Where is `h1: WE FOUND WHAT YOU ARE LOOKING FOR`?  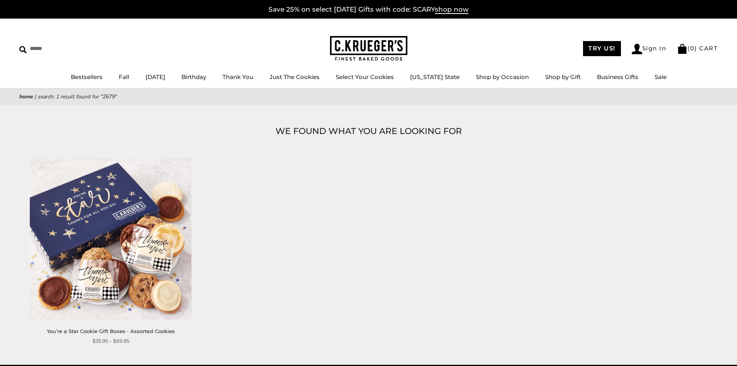
h1: WE FOUND WHAT YOU ARE LOOKING FOR is located at coordinates (368, 131).